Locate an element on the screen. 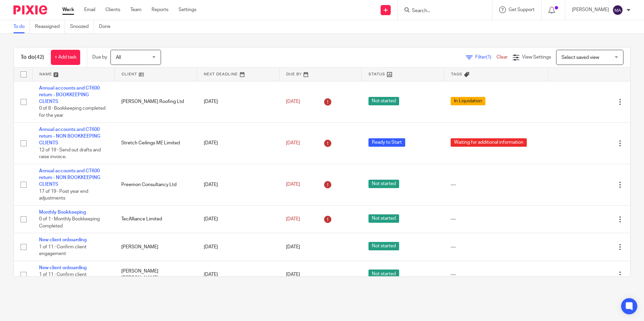 This screenshot has width=644, height=321. span: Ready to Start is located at coordinates (387, 143).